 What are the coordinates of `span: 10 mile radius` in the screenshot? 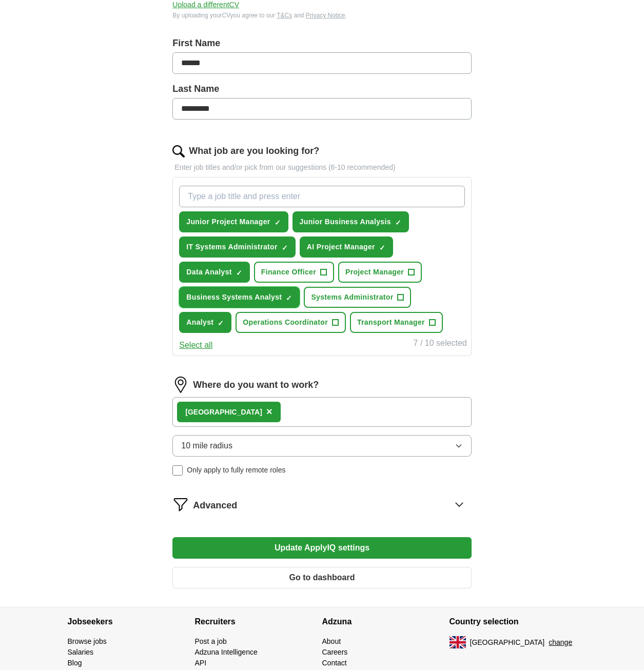 It's located at (207, 446).